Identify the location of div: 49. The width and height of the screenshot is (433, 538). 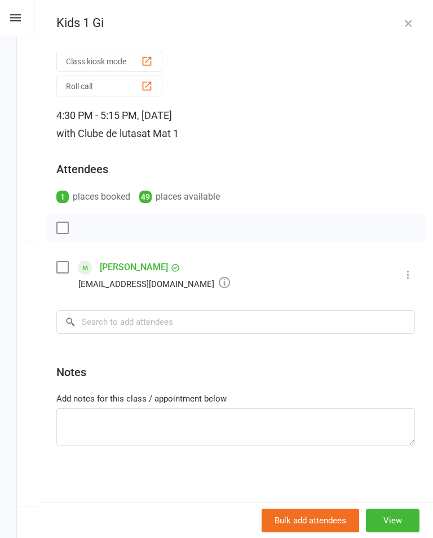
(146, 197).